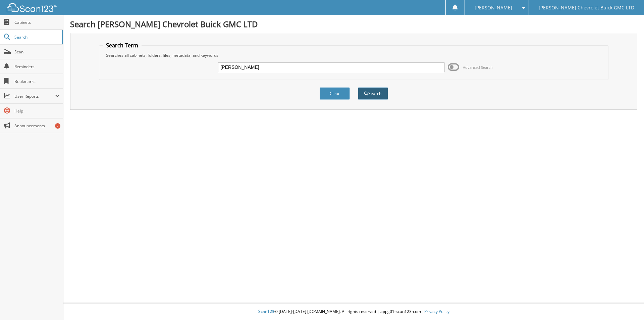 This screenshot has height=320, width=644. I want to click on span: User Reports, so click(34, 96).